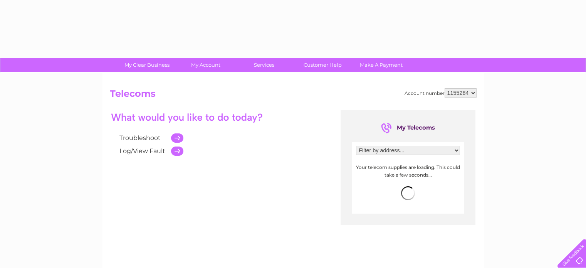 This screenshot has height=268, width=586. I want to click on h2: Telecoms, so click(293, 96).